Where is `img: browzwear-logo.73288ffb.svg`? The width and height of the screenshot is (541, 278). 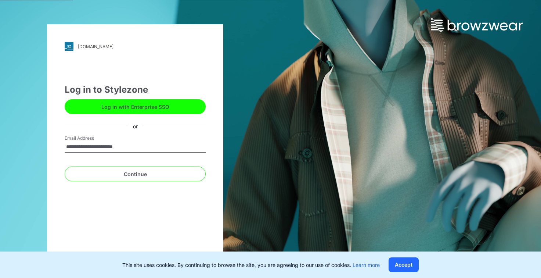
img: browzwear-logo.73288ffb.svg is located at coordinates (477, 25).